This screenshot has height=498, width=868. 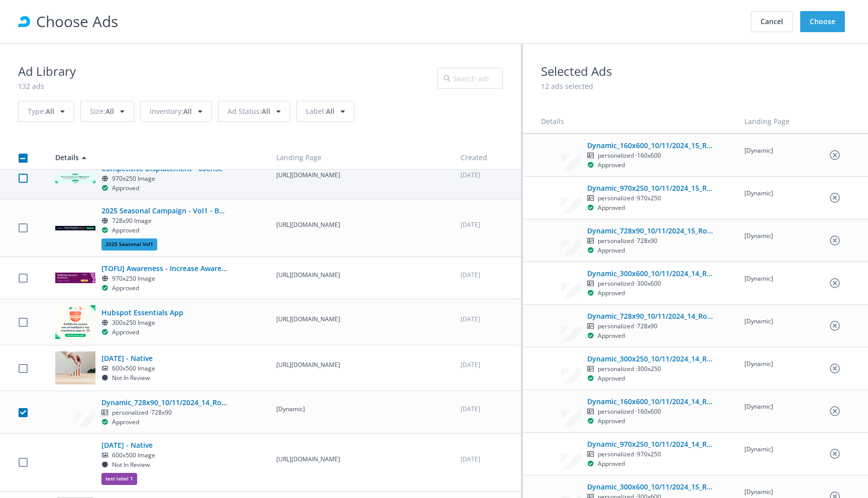 I want to click on h5: 2025 Seasonal Campaign - Vol1 - B2B - 728x90, so click(x=165, y=211).